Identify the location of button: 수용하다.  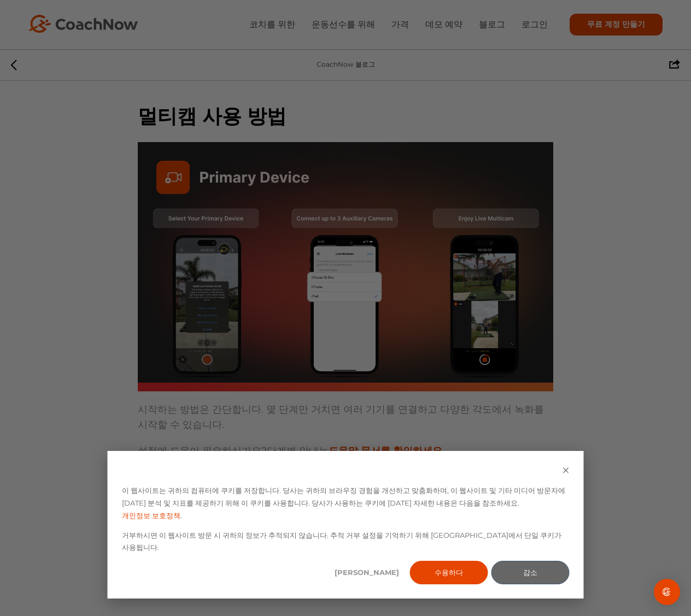
(449, 572).